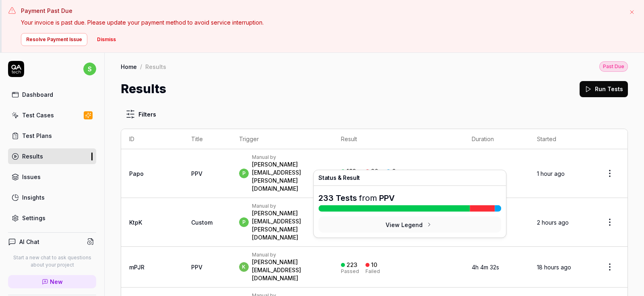 Image resolution: width=644 pixels, height=296 pixels. Describe the element at coordinates (374, 265) in the screenshot. I see `div: 10` at that location.